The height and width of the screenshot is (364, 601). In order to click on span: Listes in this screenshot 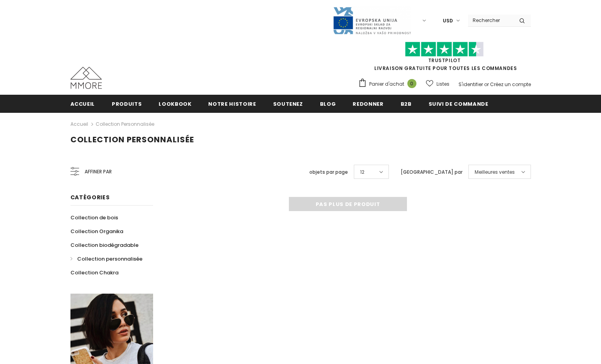, I will do `click(443, 84)`.